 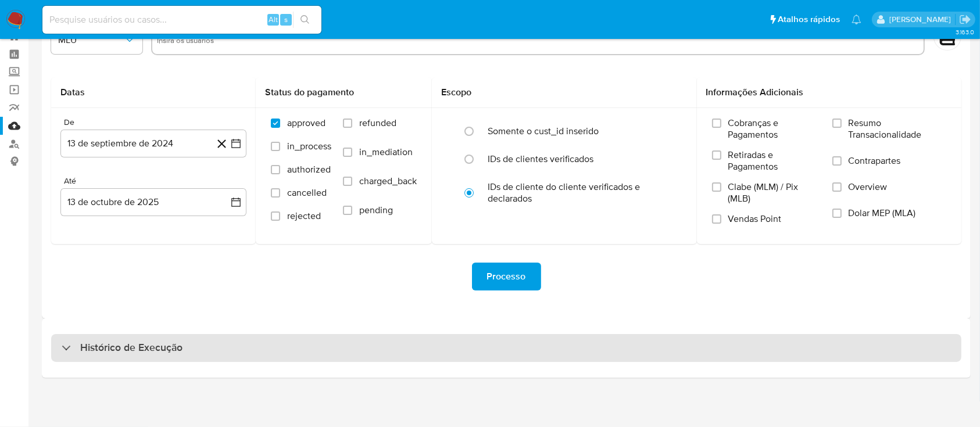 I want to click on a: Sair, so click(x=966, y=19).